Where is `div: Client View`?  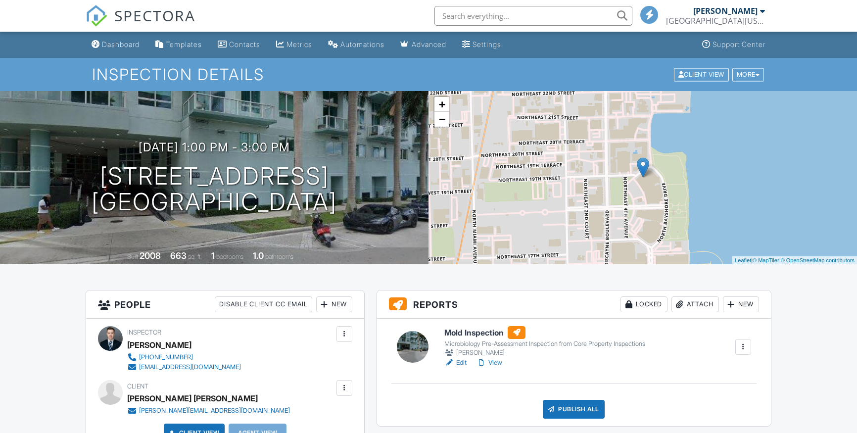 div: Client View is located at coordinates (701, 74).